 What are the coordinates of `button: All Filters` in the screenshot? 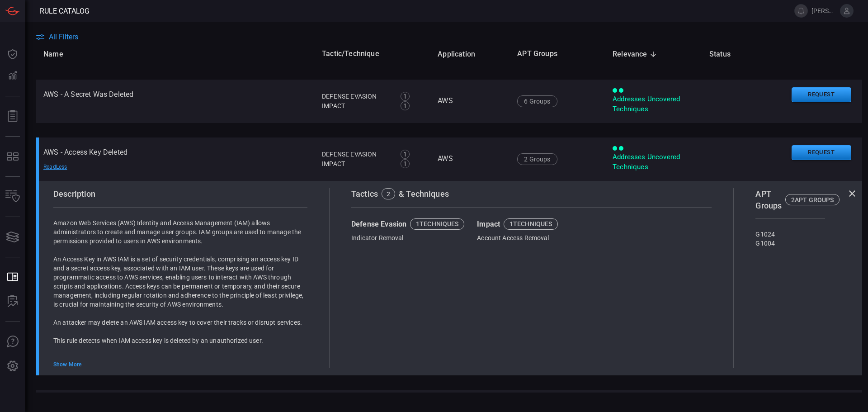 It's located at (57, 37).